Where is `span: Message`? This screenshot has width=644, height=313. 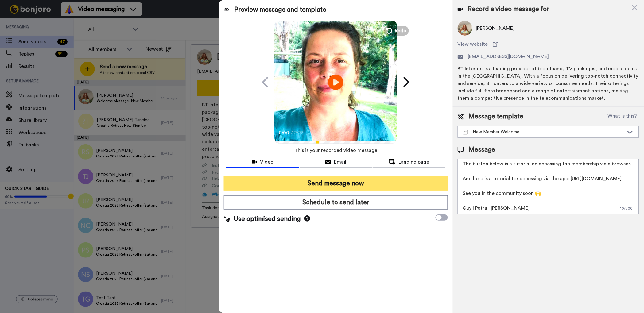 span: Message is located at coordinates (482, 150).